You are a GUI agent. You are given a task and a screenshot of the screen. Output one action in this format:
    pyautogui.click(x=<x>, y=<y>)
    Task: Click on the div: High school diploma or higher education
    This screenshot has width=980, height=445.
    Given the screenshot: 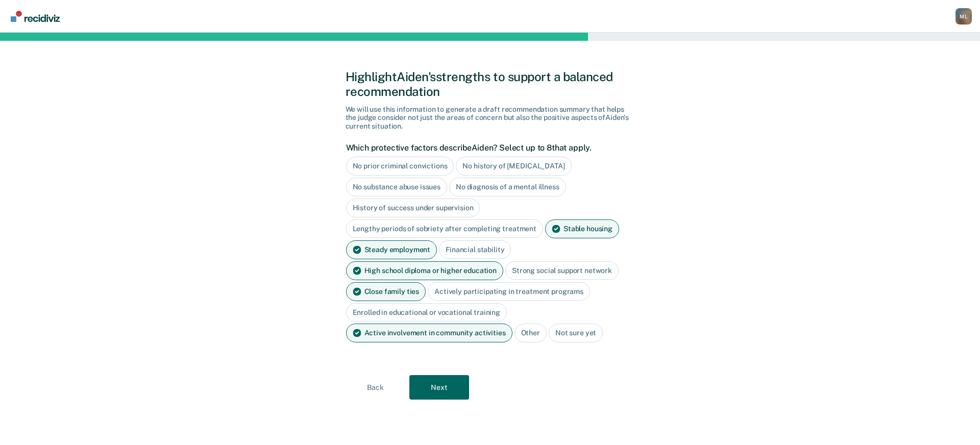 What is the action you would take?
    pyautogui.click(x=425, y=270)
    